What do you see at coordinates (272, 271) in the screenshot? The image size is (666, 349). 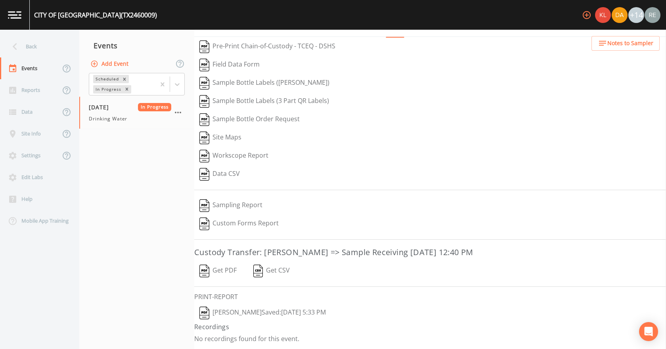 I see `button: Get CSV` at bounding box center [272, 271].